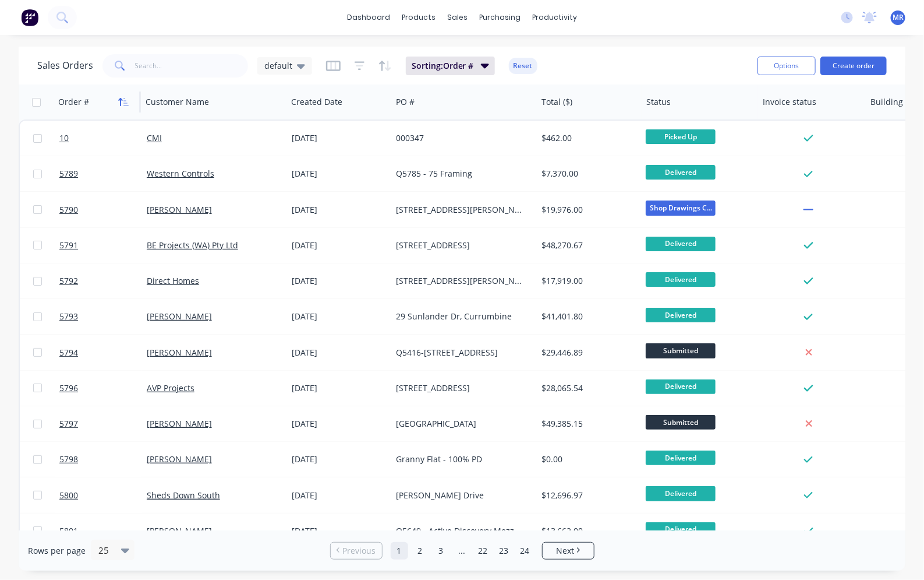 This screenshot has height=580, width=924. Describe the element at coordinates (586, 317) in the screenshot. I see `div: $41,401.80` at that location.